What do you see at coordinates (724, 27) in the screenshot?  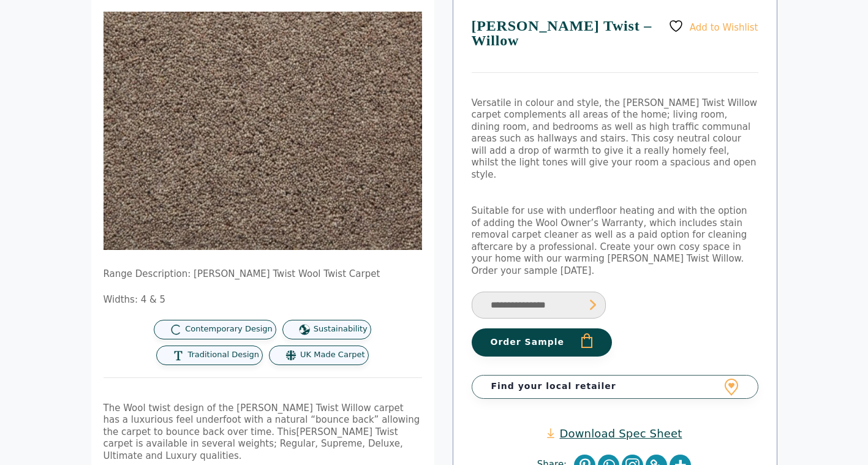 I see `span: Add to Wishlist` at bounding box center [724, 27].